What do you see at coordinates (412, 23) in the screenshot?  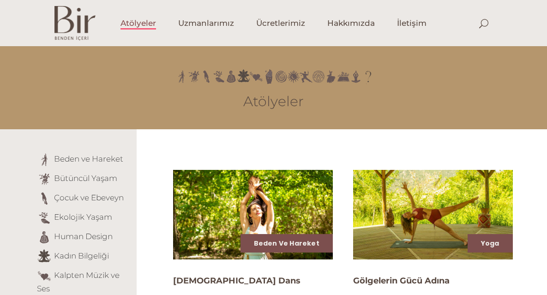 I see `span: İletişim` at bounding box center [412, 23].